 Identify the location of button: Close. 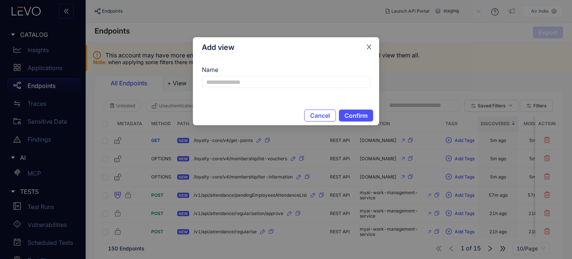
(369, 47).